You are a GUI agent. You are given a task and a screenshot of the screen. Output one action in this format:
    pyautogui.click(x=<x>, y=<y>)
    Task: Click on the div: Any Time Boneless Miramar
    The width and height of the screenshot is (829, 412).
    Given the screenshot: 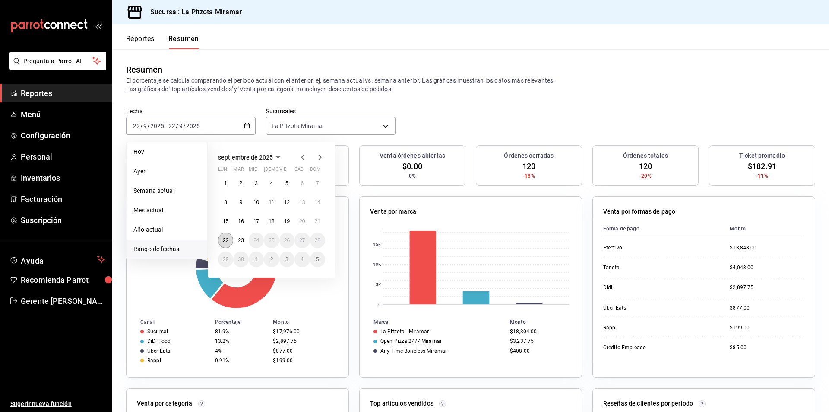 What is the action you would take?
    pyautogui.click(x=414, y=351)
    